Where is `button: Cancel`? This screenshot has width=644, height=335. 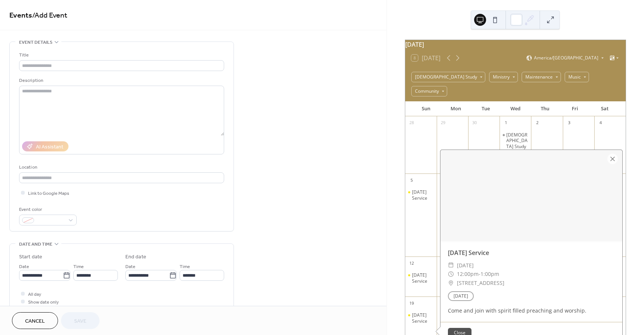 button: Cancel is located at coordinates (35, 321).